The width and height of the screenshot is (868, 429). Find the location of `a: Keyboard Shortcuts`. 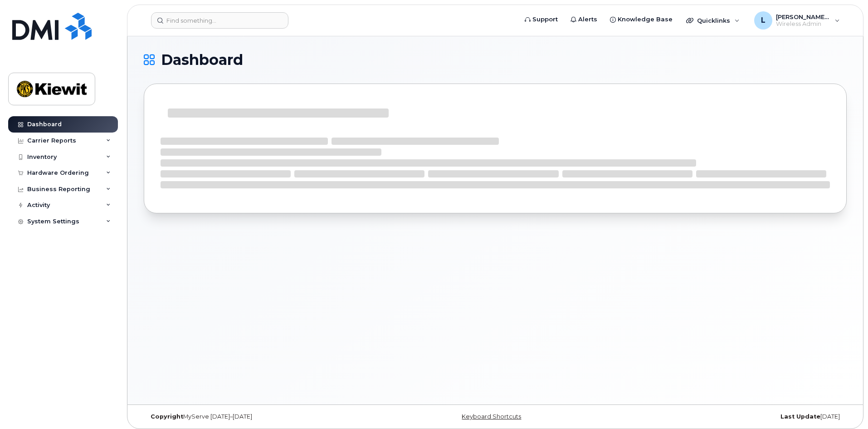

a: Keyboard Shortcuts is located at coordinates (491, 416).